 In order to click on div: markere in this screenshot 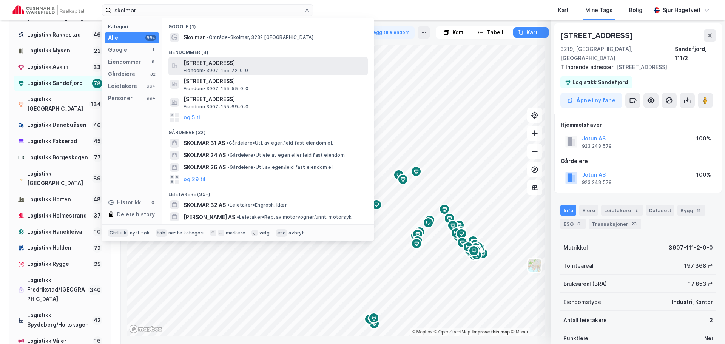, I will do `click(236, 233)`.